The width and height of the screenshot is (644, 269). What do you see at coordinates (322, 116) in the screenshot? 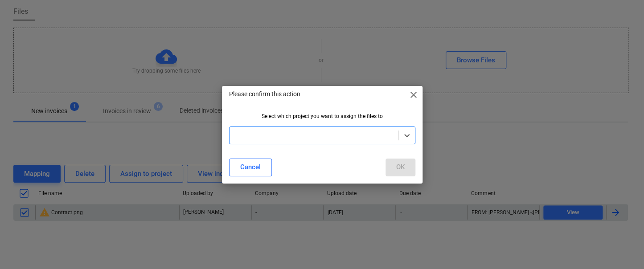
I see `div: Select which project you want to assign the files to` at bounding box center [322, 116].